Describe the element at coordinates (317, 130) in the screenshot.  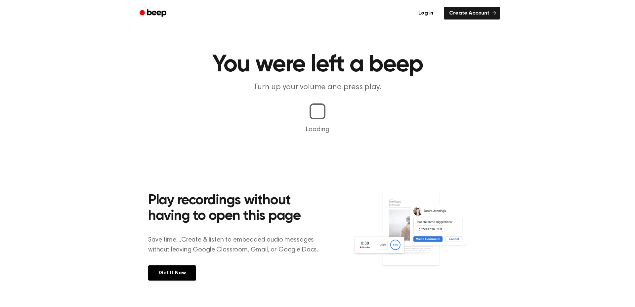
I see `p: Loading` at that location.